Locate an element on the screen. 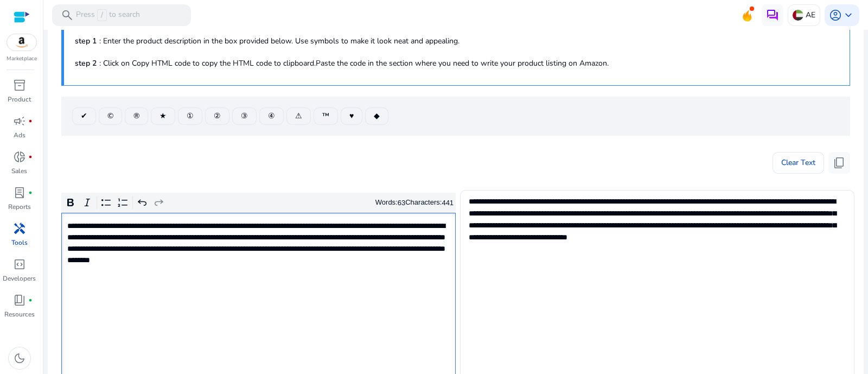 Image resolution: width=868 pixels, height=374 pixels. p: Ads is located at coordinates (19, 135).